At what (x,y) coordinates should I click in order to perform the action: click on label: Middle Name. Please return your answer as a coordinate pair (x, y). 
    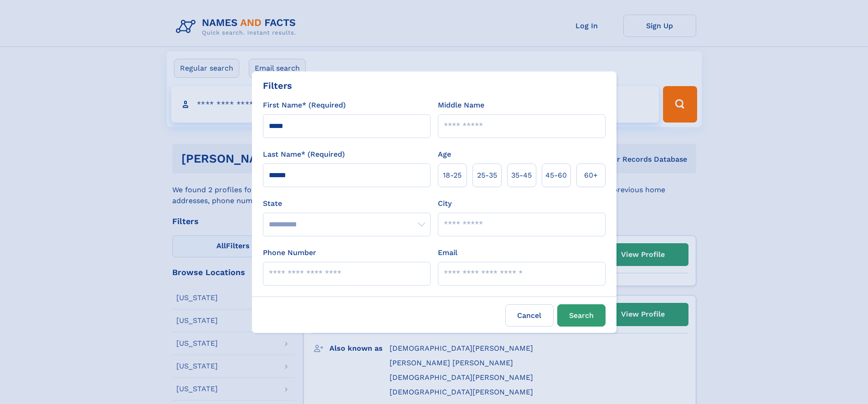
    Looking at the image, I should click on (461, 105).